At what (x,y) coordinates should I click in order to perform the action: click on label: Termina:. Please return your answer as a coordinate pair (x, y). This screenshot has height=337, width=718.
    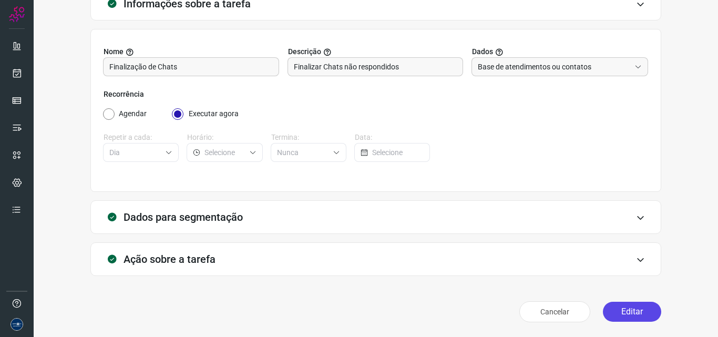
    Looking at the image, I should click on (308, 137).